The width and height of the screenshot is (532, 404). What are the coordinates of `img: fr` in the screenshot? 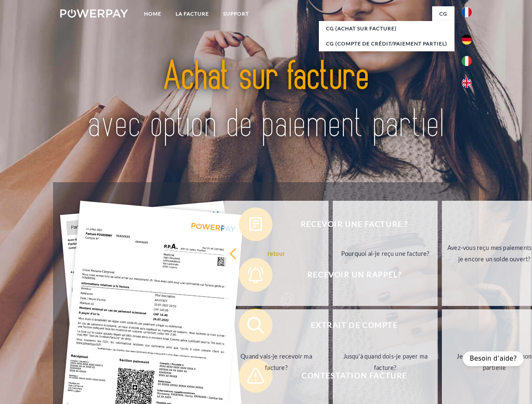 It's located at (466, 12).